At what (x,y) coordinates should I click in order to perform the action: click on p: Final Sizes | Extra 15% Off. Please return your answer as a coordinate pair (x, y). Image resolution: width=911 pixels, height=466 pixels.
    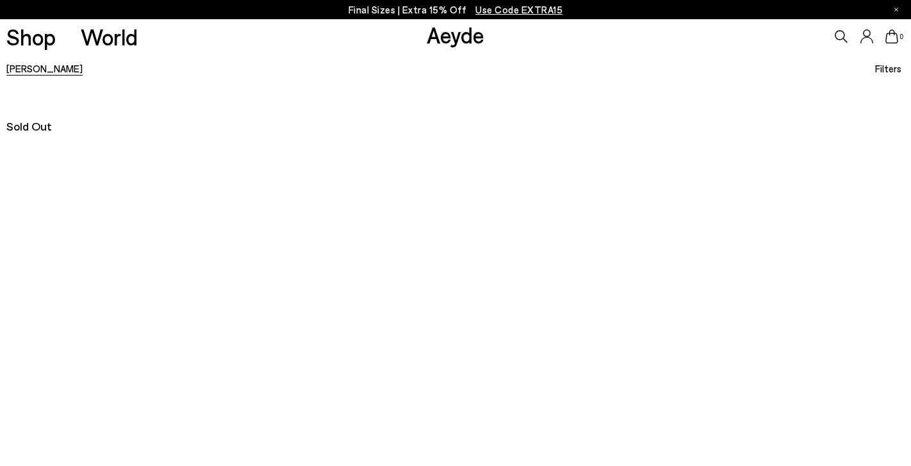
    Looking at the image, I should click on (455, 10).